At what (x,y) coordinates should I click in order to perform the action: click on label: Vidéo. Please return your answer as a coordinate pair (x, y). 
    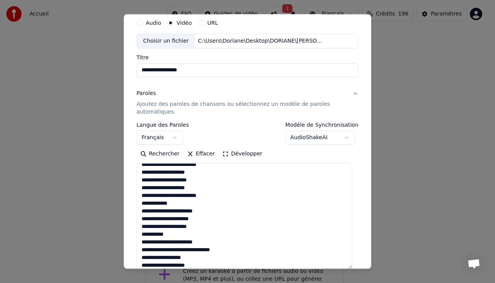
    Looking at the image, I should click on (184, 23).